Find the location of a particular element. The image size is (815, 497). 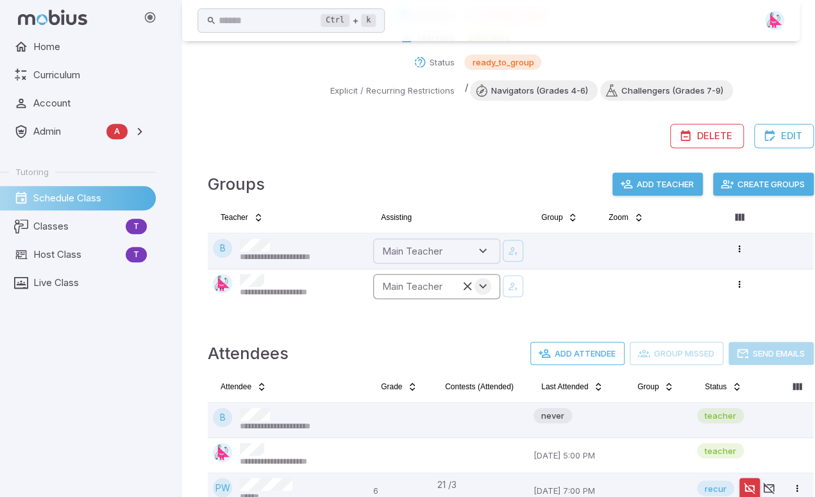

button: Attendee is located at coordinates (244, 386).